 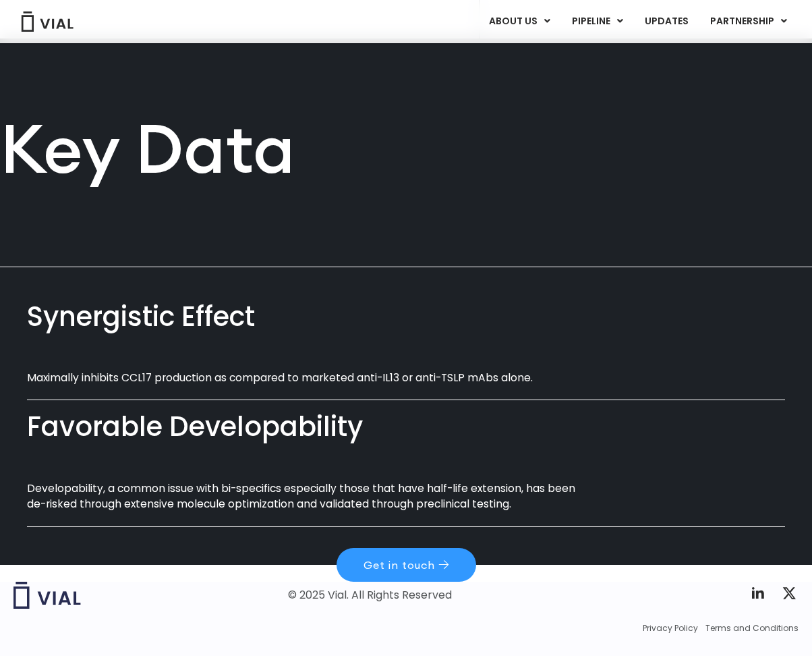 I want to click on div: Synergistic Effect, so click(x=406, y=316).